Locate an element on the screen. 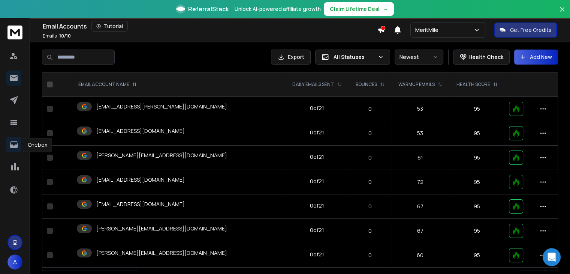  div: Email Accounts is located at coordinates (210, 26).